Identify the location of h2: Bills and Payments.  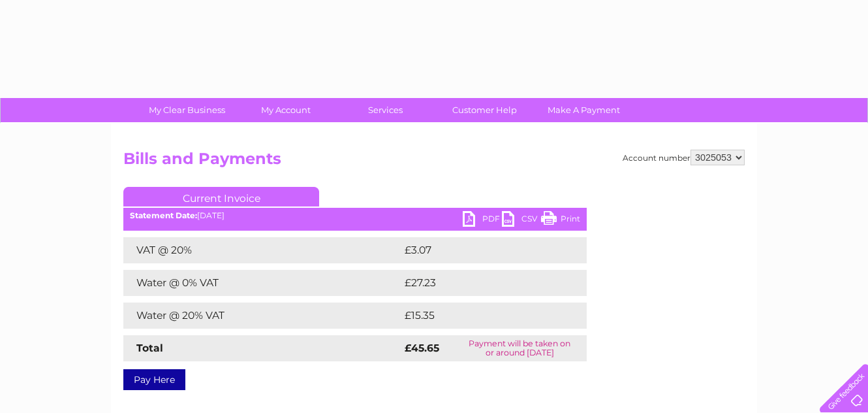
(434, 162).